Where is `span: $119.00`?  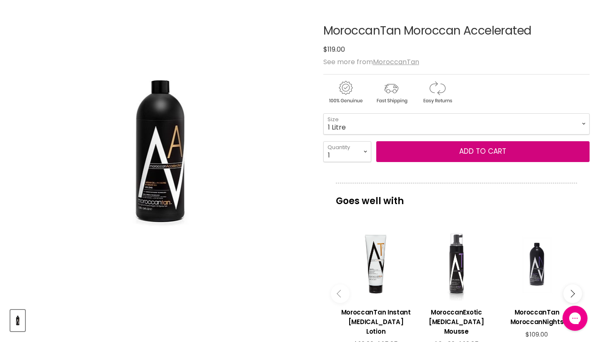 span: $119.00 is located at coordinates (334, 49).